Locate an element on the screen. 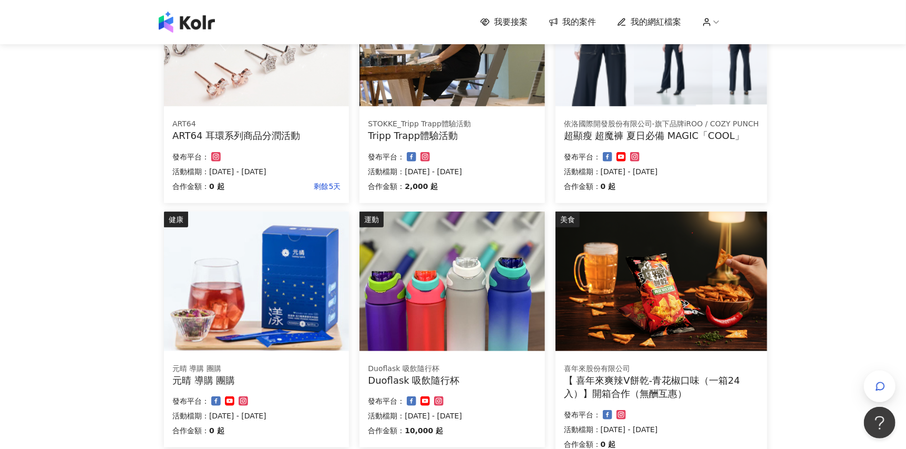 Image resolution: width=906 pixels, height=449 pixels. span: 我的網紅檔案 is located at coordinates (656, 22).